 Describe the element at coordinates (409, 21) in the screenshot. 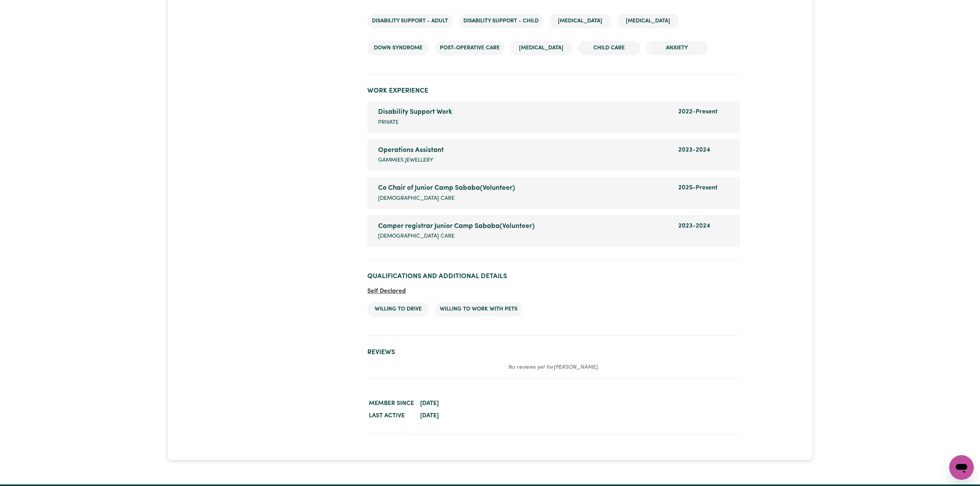

I see `li: Disability support - Adult` at that location.